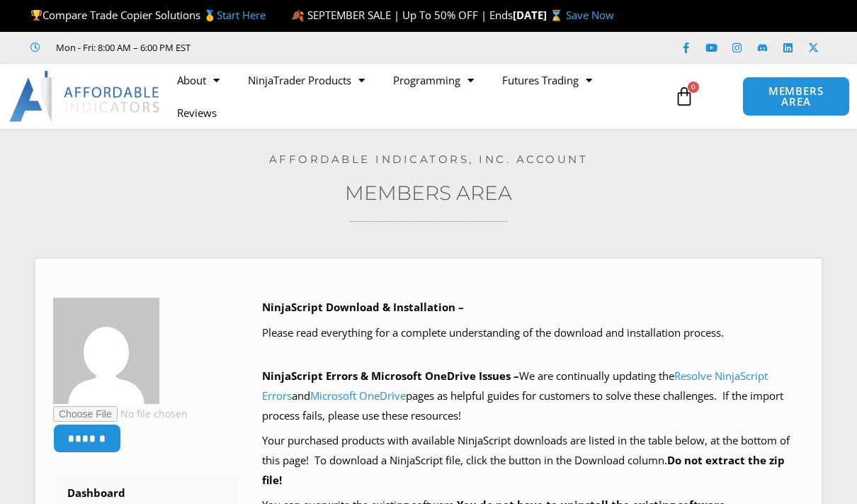 The height and width of the screenshot is (504, 857). What do you see at coordinates (429, 159) in the screenshot?
I see `a: Affordable Indicators, Inc. Account` at bounding box center [429, 159].